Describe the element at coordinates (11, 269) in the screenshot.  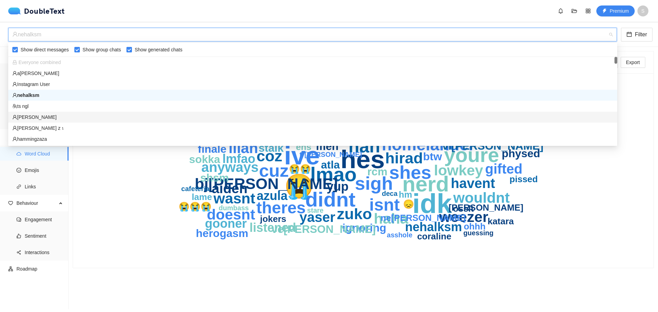
I see `span: apartment` at that location.